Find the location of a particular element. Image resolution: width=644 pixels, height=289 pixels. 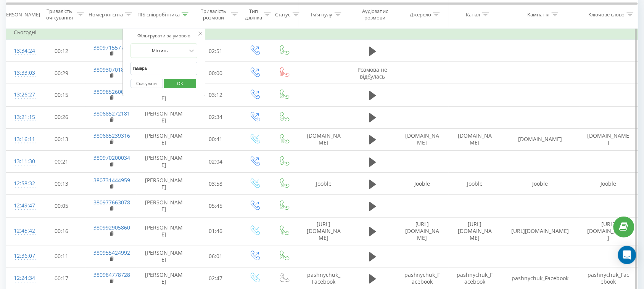

td: 05:45 is located at coordinates (215, 207).